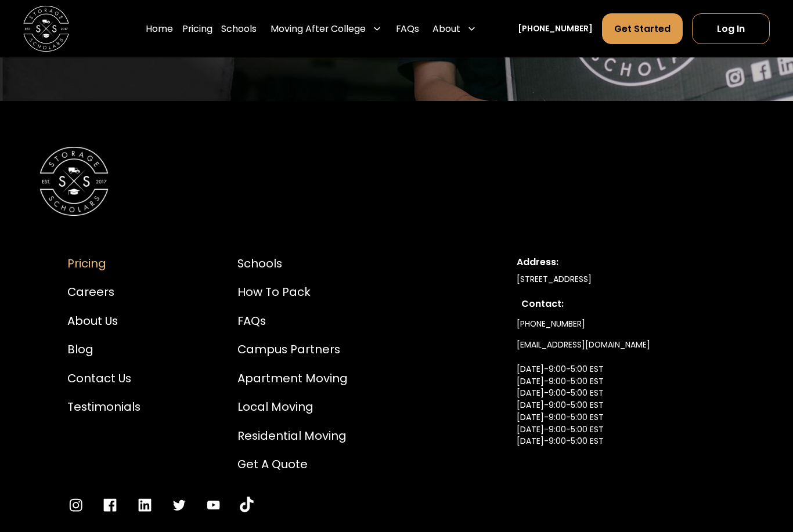  Describe the element at coordinates (104, 292) in the screenshot. I see `a: Careers` at that location.